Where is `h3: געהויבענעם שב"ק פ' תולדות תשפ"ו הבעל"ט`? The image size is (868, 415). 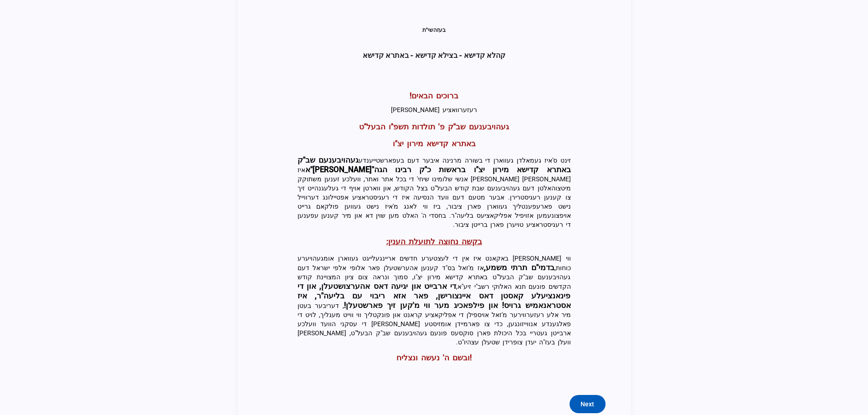 h3: געהויבענעם שב"ק פ' תולדות תשפ"ו הבעל"ט is located at coordinates (434, 127).